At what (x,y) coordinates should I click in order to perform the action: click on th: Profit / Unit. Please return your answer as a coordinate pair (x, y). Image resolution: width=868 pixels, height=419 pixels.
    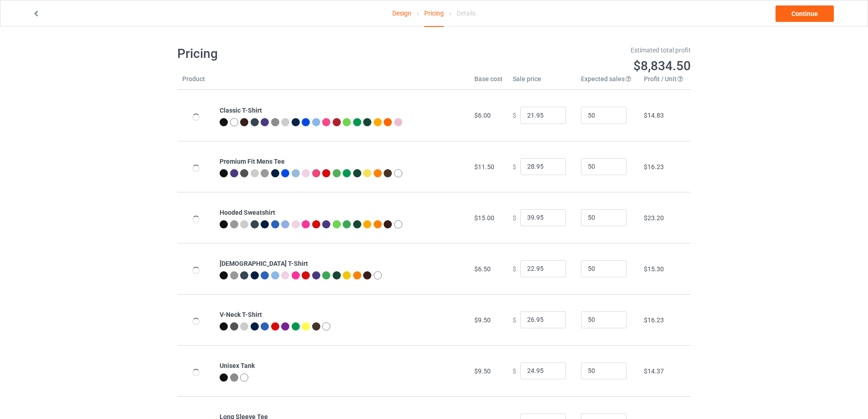
    Looking at the image, I should click on (664, 82).